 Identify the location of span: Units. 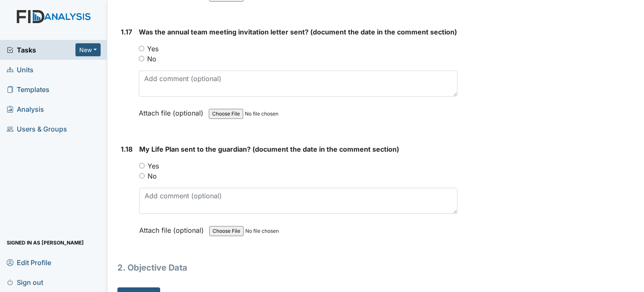
(20, 69).